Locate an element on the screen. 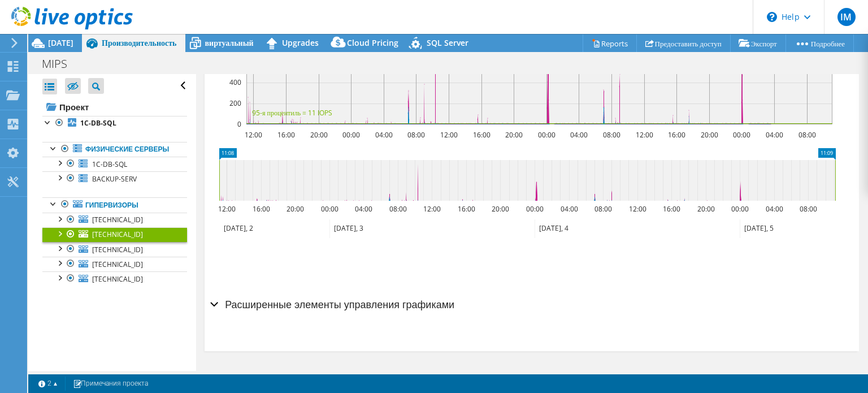 Image resolution: width=868 pixels, height=393 pixels. a: BACKUP-SERV is located at coordinates (115, 179).